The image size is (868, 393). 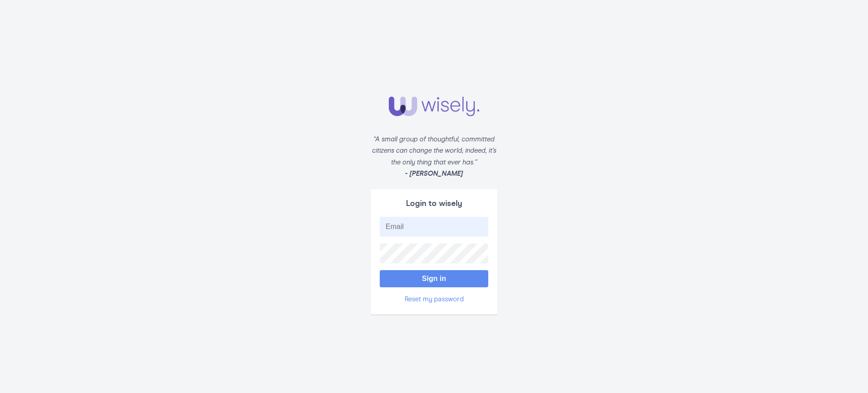 I want to click on div: “A small group of thoughtful, committed citizens can change the world; indeed, it’s the only thin..., so click(x=434, y=161).